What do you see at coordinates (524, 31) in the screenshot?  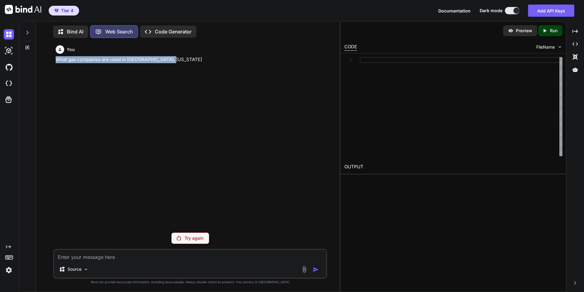 I see `p: Preview` at bounding box center [524, 31].